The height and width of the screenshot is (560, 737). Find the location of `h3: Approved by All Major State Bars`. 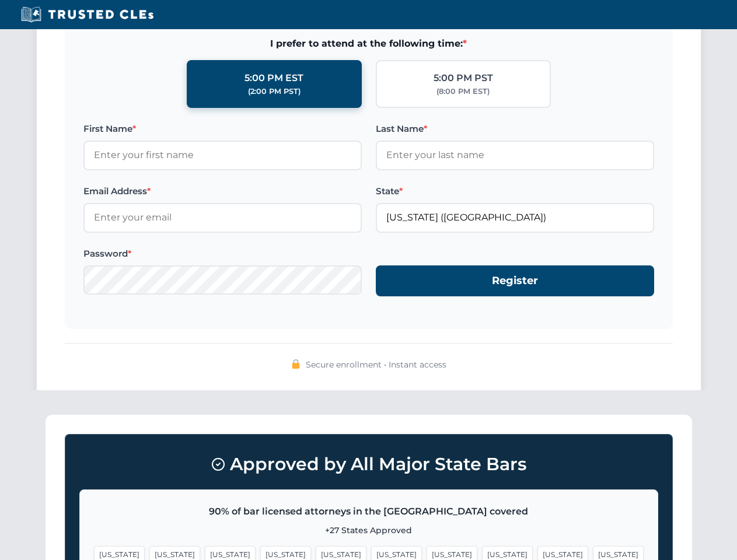

h3: Approved by All Major State Bars is located at coordinates (369, 464).